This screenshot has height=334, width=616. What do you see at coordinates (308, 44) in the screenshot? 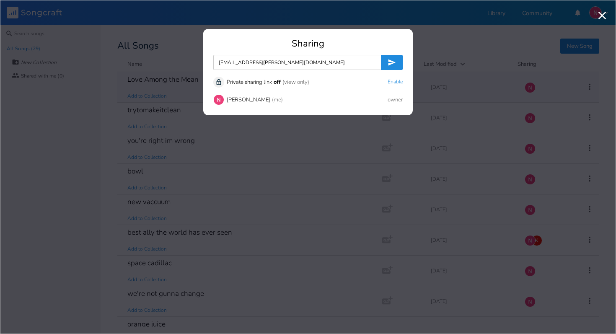
I see `div: Sharing` at bounding box center [308, 44].